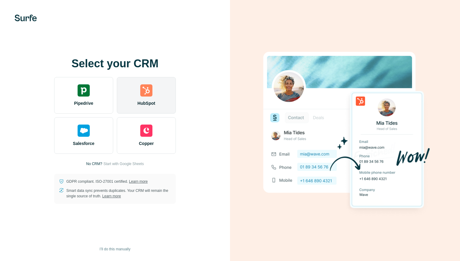 This screenshot has width=460, height=261. I want to click on p: No CRM?, so click(94, 164).